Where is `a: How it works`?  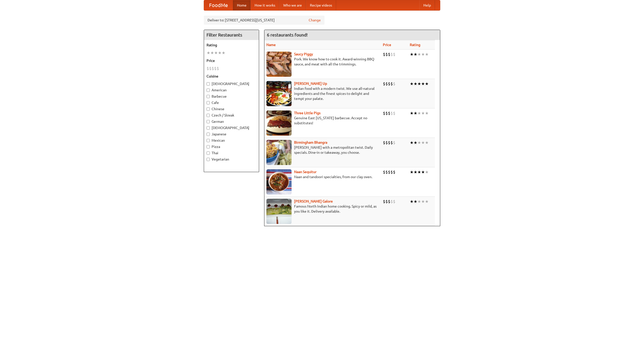
a: How it works is located at coordinates (265, 5).